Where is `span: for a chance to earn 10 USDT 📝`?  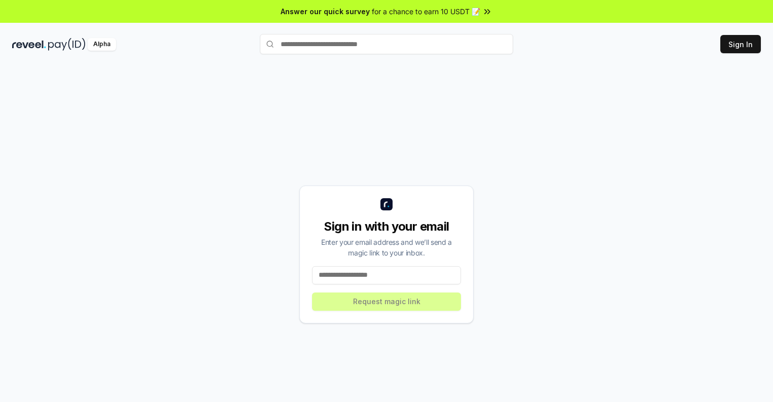
span: for a chance to earn 10 USDT 📝 is located at coordinates (426, 11).